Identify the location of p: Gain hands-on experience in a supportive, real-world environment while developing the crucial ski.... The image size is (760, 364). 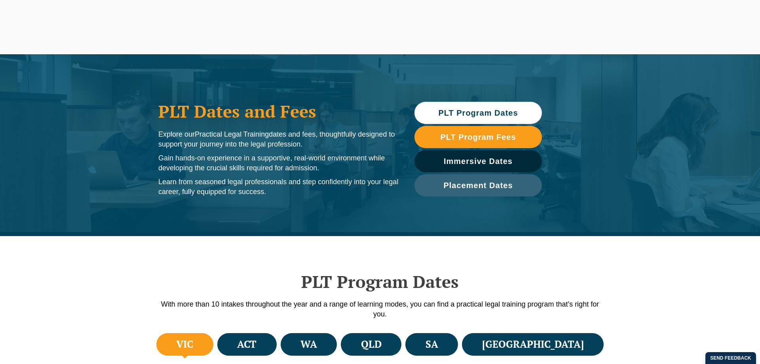
(278, 163).